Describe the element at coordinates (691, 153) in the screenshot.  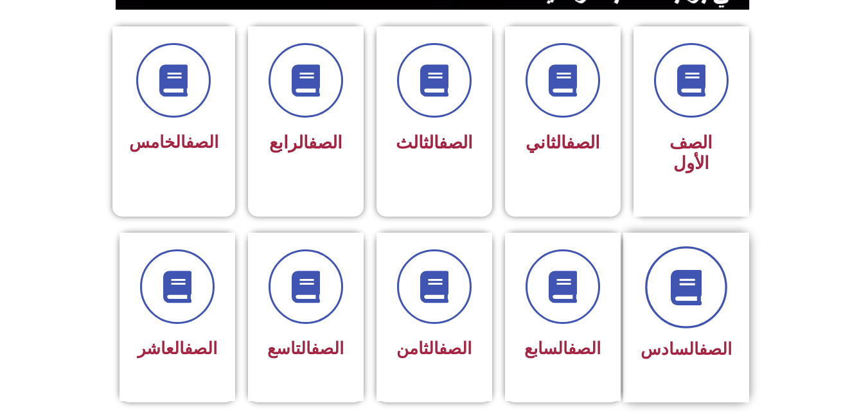
I see `span: الصف الأول` at that location.